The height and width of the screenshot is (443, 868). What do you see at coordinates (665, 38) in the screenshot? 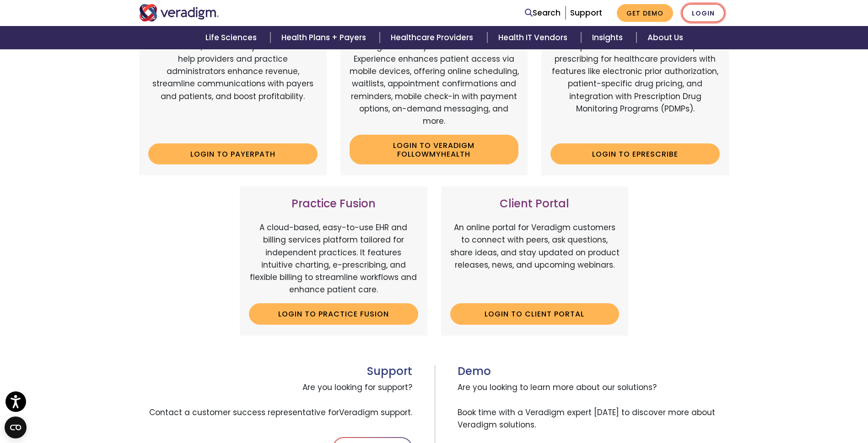
I see `a: About Us` at bounding box center [665, 38].